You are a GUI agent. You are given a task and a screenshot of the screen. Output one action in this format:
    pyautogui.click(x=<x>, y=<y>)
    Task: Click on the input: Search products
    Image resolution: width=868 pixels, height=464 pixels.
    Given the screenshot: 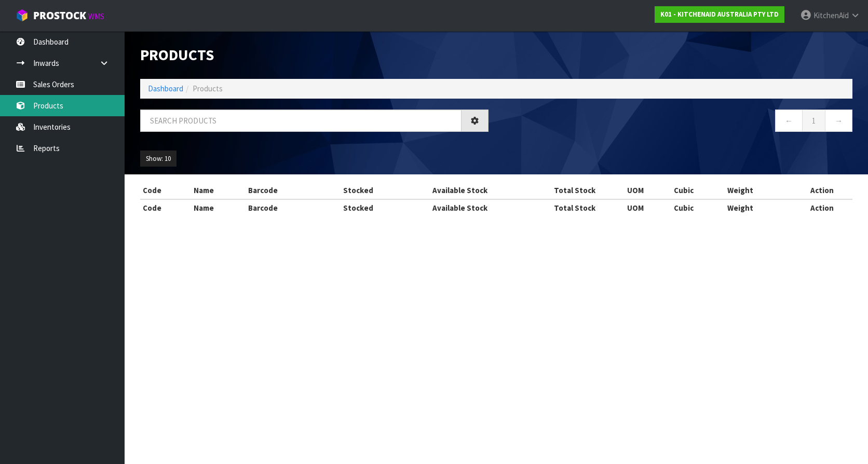 What is the action you would take?
    pyautogui.click(x=301, y=120)
    